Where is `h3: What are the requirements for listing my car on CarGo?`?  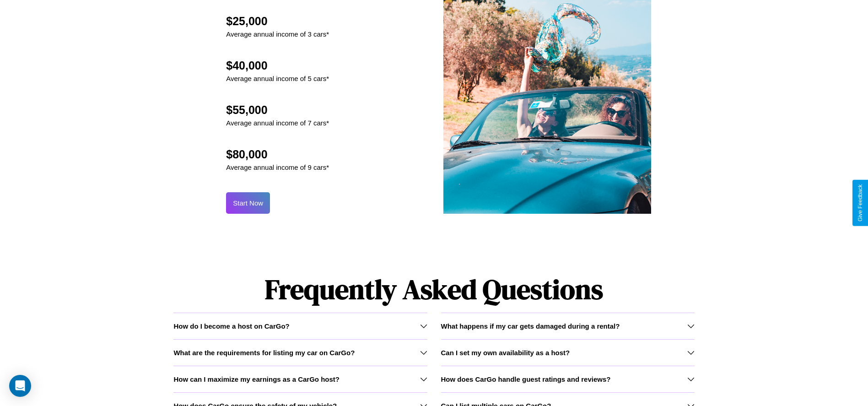
h3: What are the requirements for listing my car on CarGo? is located at coordinates (264, 352).